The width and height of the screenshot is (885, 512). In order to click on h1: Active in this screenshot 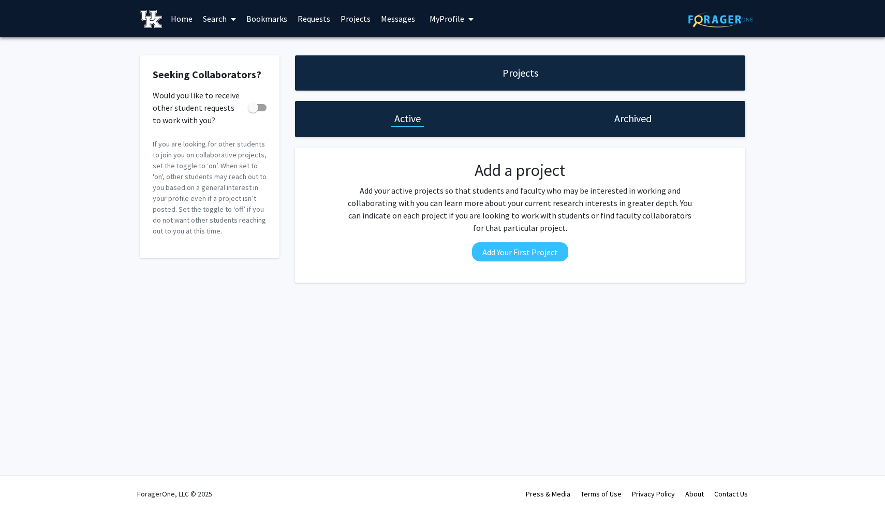, I will do `click(407, 119)`.